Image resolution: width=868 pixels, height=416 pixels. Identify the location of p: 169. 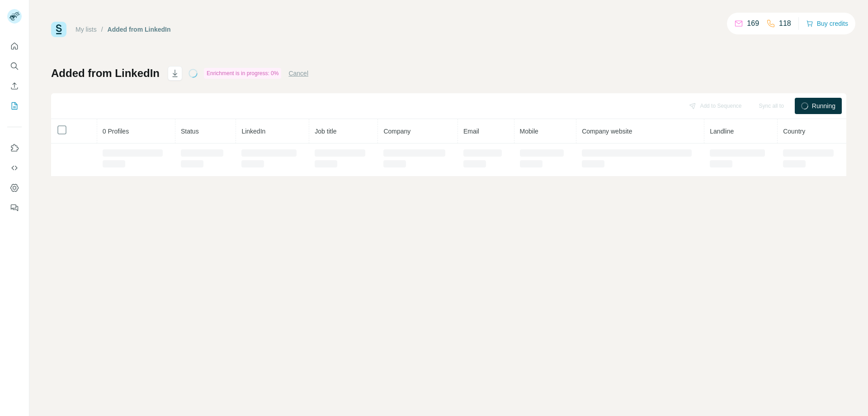
(753, 23).